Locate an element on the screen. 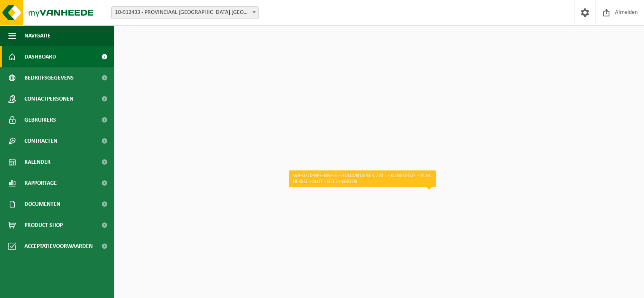 The image size is (644, 298). span: 10-912433 - PROVINCIAAL GROENDOMEIN MECHELEN/HOCKEYCLUB - MECHELEN is located at coordinates (185, 12).